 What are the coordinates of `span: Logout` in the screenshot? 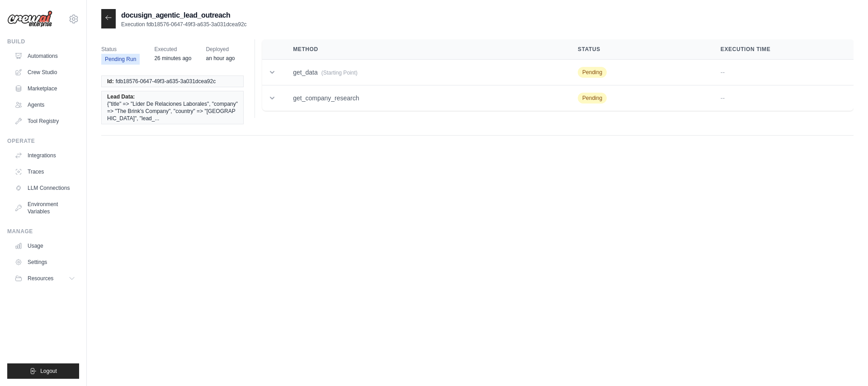 It's located at (49, 371).